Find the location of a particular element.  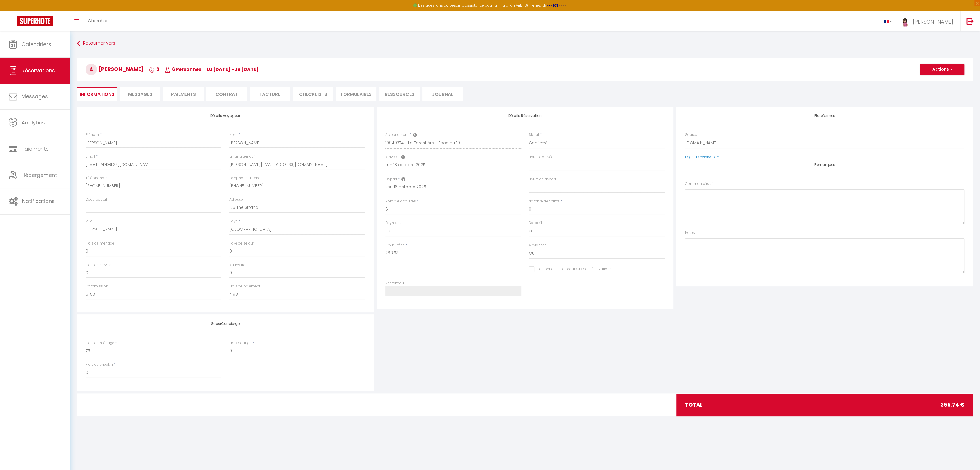

li: Journal is located at coordinates (443, 93).